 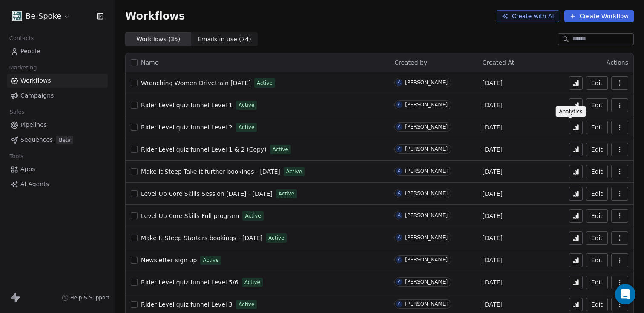 I want to click on span: Rider Level quiz funnel Level 1 & 2 (Copy), so click(x=203, y=150).